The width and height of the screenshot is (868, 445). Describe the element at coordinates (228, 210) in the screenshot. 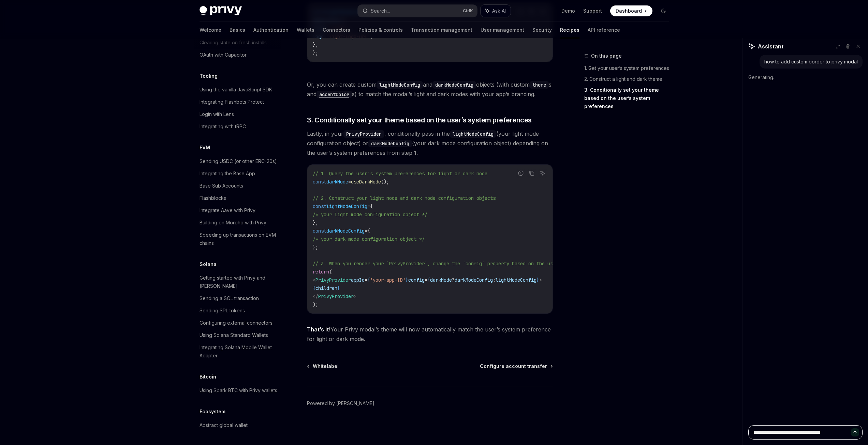

I see `div: Integrate Aave with Privy` at that location.